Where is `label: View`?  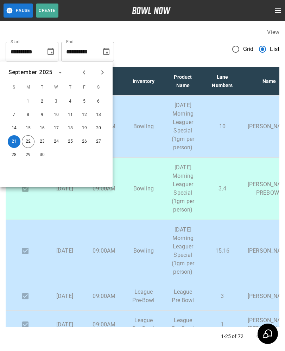 label: View is located at coordinates (273, 32).